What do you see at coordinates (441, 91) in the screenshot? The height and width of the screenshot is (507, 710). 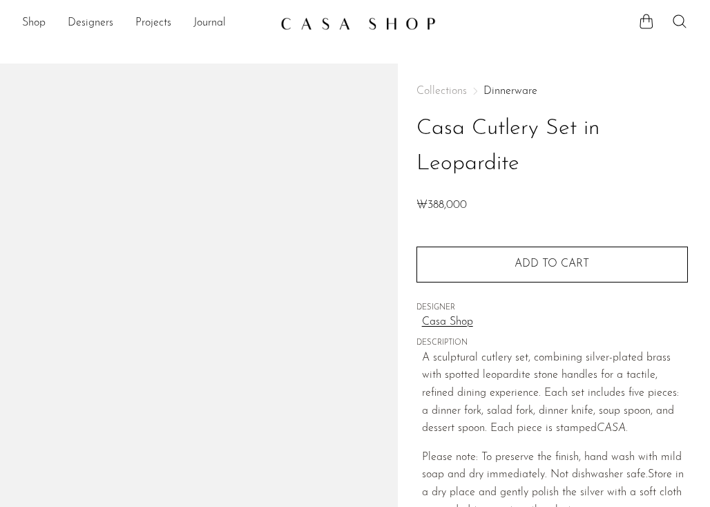 I see `span: Collections` at bounding box center [441, 91].